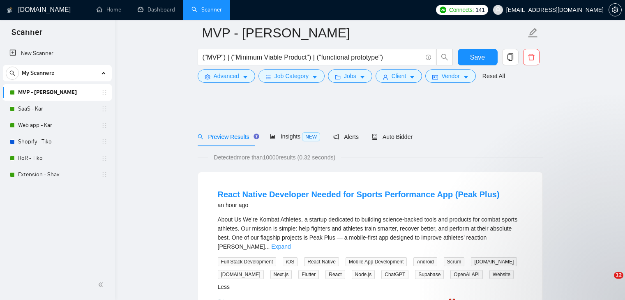 The height and width of the screenshot is (300, 625). Describe the element at coordinates (57, 125) in the screenshot. I see `a: Web app - Kar` at that location.